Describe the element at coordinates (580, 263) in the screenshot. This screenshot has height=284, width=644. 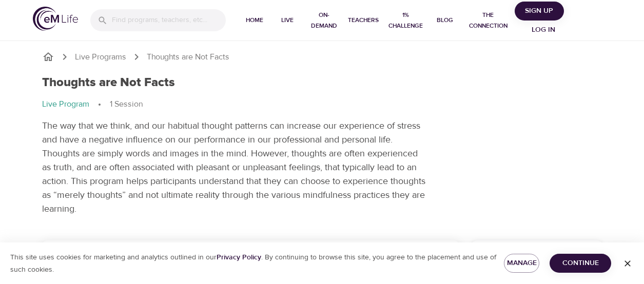
I see `button: Continue` at that location.